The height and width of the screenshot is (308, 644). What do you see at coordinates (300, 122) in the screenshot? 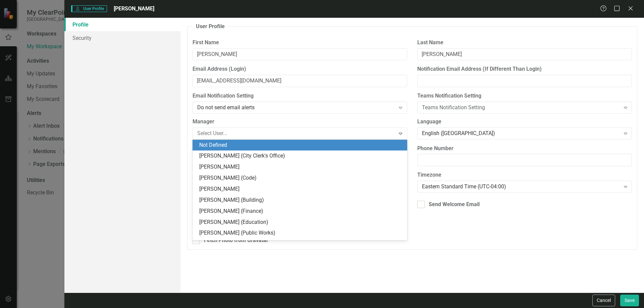
I see `label: Manager` at bounding box center [300, 122].